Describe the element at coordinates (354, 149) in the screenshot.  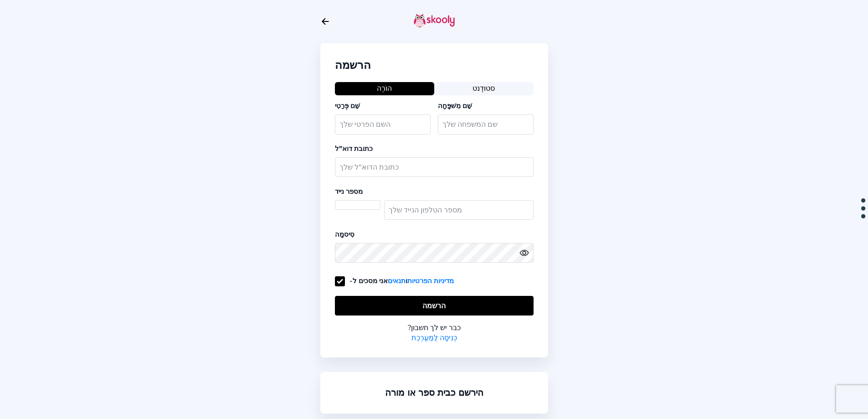
I see `font: כתובת דוא"ל` at that location.